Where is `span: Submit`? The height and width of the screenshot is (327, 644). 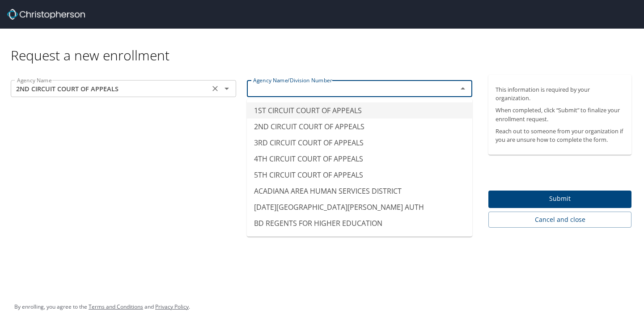
span: Submit is located at coordinates (560, 199).